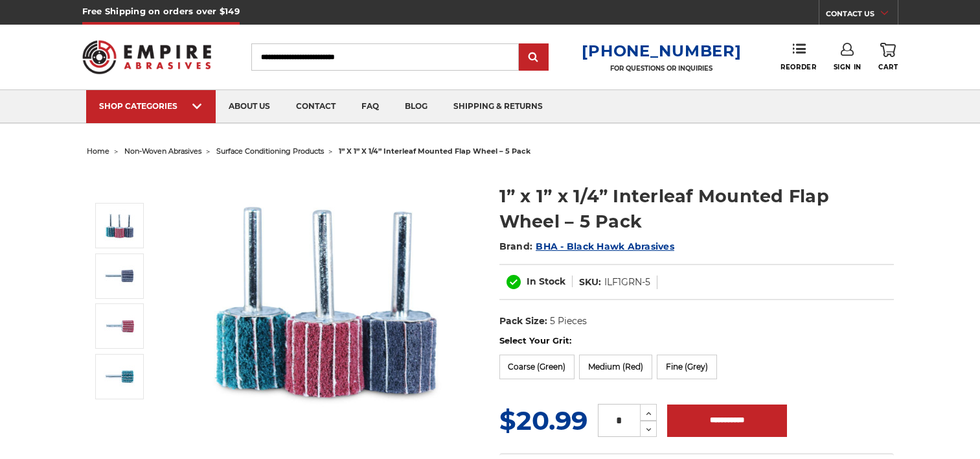 This screenshot has width=980, height=459. What do you see at coordinates (889, 67) in the screenshot?
I see `span: Cart` at bounding box center [889, 67].